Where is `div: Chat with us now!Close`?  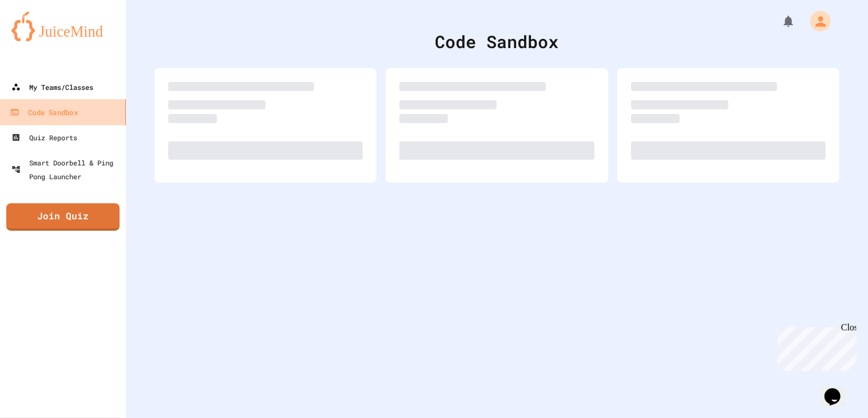
div: Chat with us now!Close is located at coordinates (42, 38).